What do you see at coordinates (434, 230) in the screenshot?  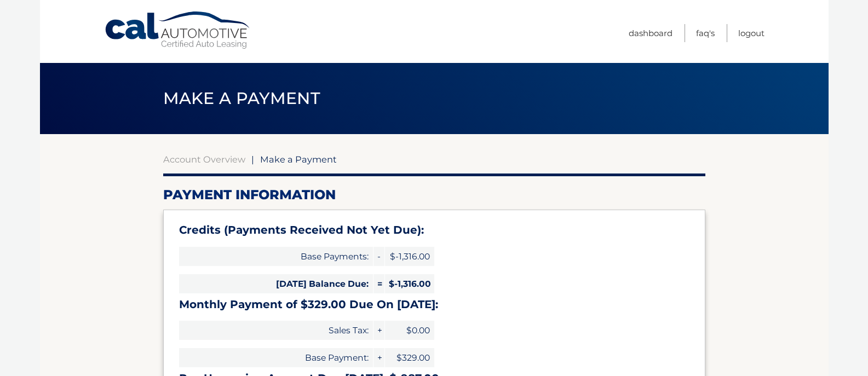 I see `h3: Credits (Payments Received Not Yet Due):` at bounding box center [434, 230].